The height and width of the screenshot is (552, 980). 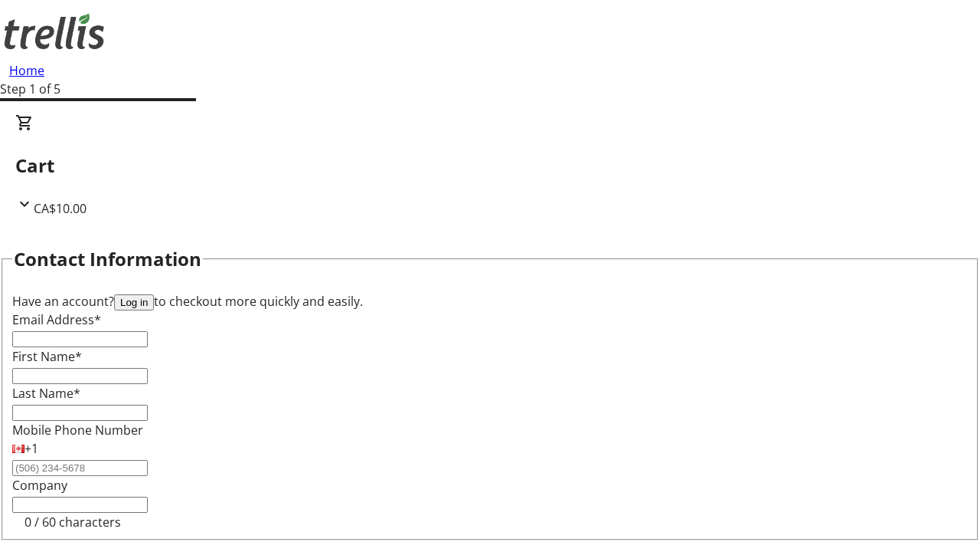 What do you see at coordinates (134, 302) in the screenshot?
I see `button: Log in` at bounding box center [134, 302].